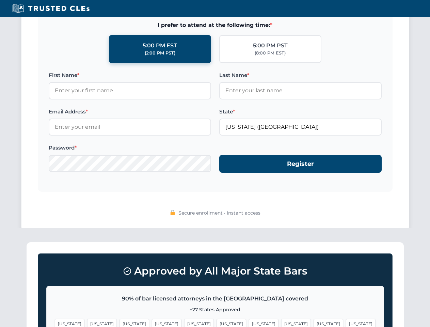  What do you see at coordinates (219, 213) in the screenshot?
I see `span: Secure enrollment • Instant access` at bounding box center [219, 213].